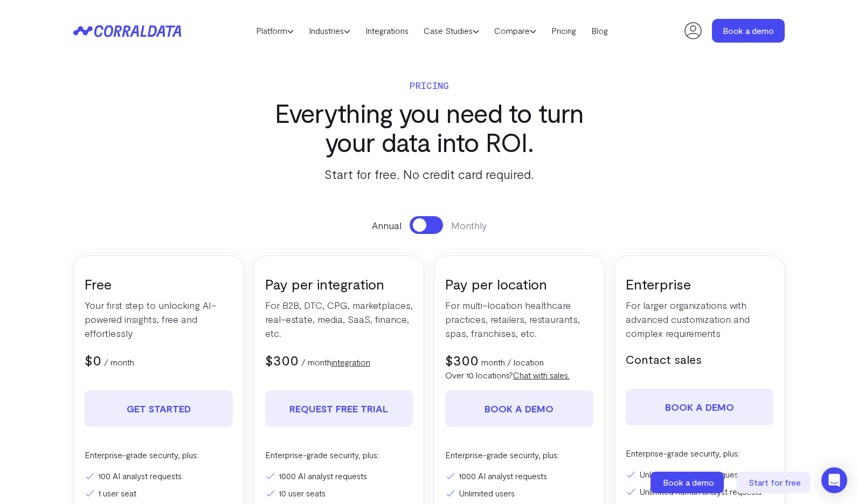 This screenshot has height=504, width=858. Describe the element at coordinates (429, 85) in the screenshot. I see `p: Pricing` at that location.